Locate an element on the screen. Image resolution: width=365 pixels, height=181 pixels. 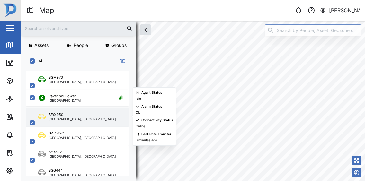
div: Idle is located at coordinates (138, 99).